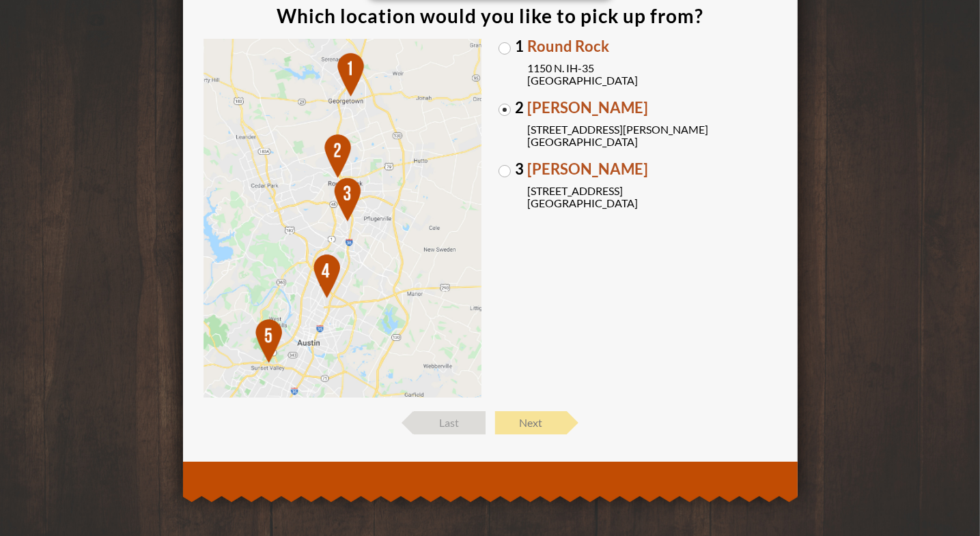 The width and height of the screenshot is (980, 536). I want to click on span: Round Rock, so click(652, 46).